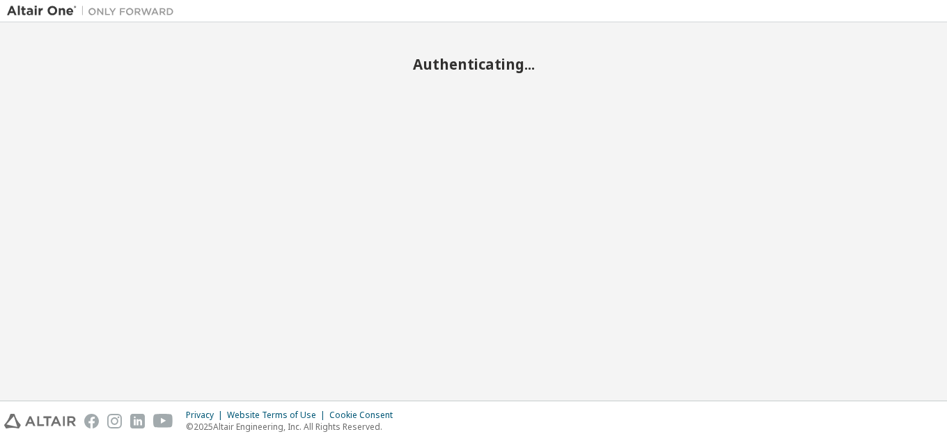  I want to click on h2: Authenticating..., so click(474, 64).